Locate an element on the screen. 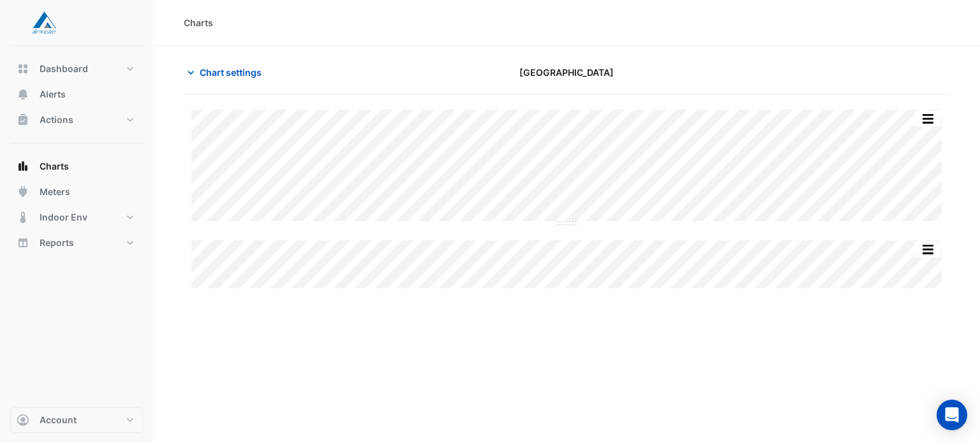  img: Company Logo is located at coordinates (44, 23).